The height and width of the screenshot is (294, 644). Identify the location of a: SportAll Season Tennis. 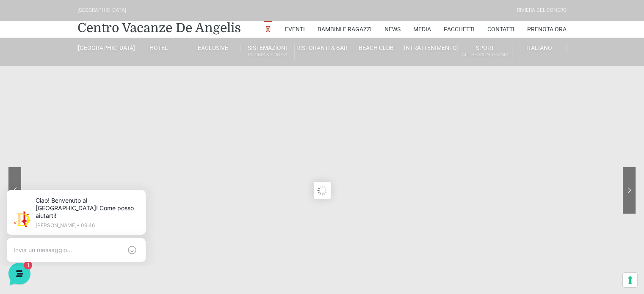
(485, 52).